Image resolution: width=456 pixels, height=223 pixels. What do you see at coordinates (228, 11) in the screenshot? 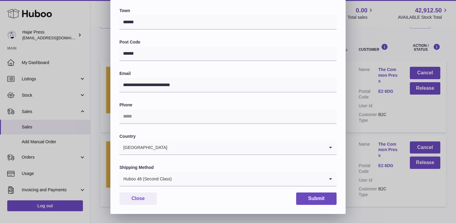
I see `label: Town` at bounding box center [228, 11].